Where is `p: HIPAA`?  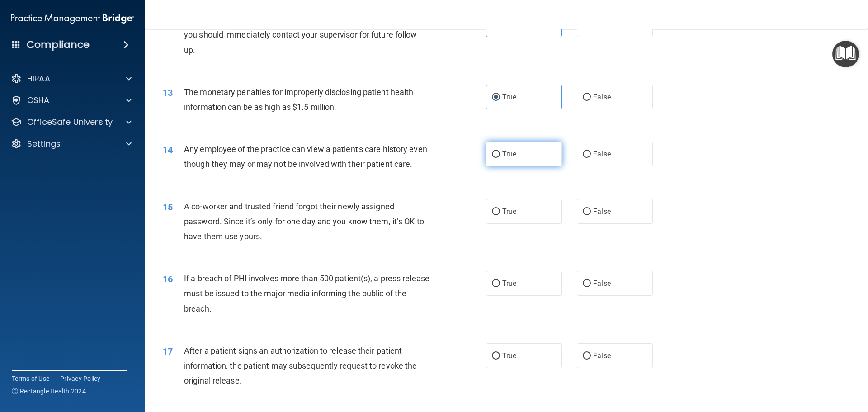 p: HIPAA is located at coordinates (38, 78).